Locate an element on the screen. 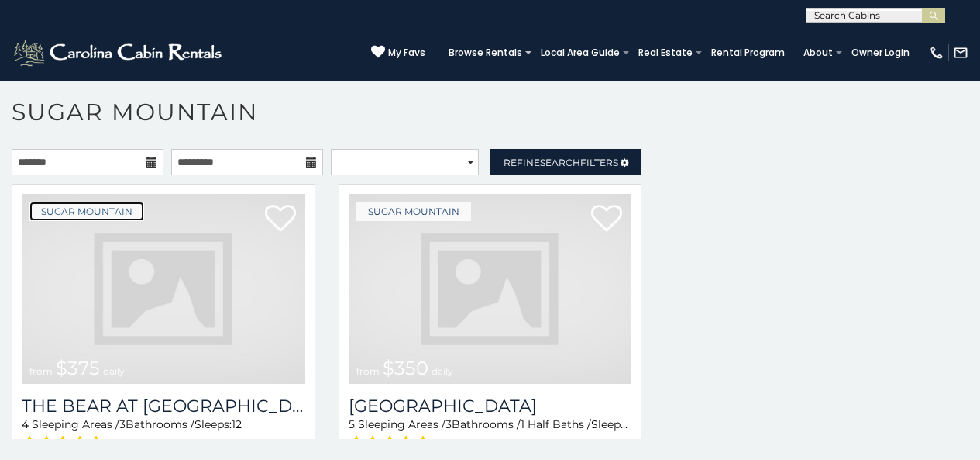  a: Browse Rentals is located at coordinates (485, 53).